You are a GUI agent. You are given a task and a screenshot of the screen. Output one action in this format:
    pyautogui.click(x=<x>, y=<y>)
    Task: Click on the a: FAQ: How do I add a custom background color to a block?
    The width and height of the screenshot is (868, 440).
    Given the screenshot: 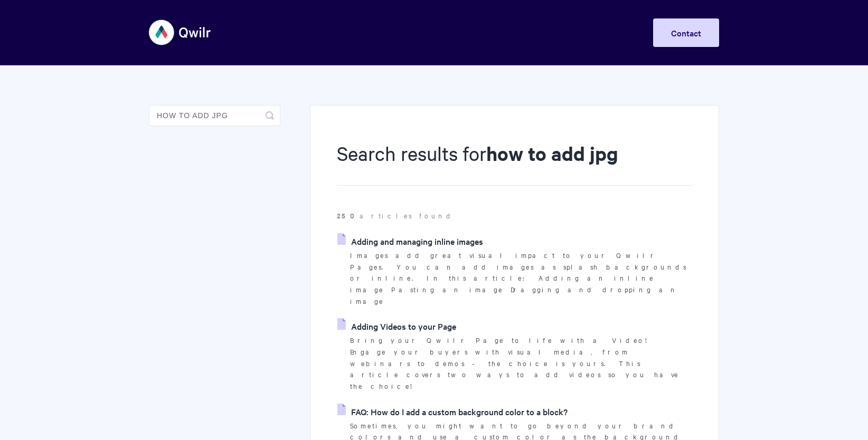 What is the action you would take?
    pyautogui.click(x=452, y=412)
    